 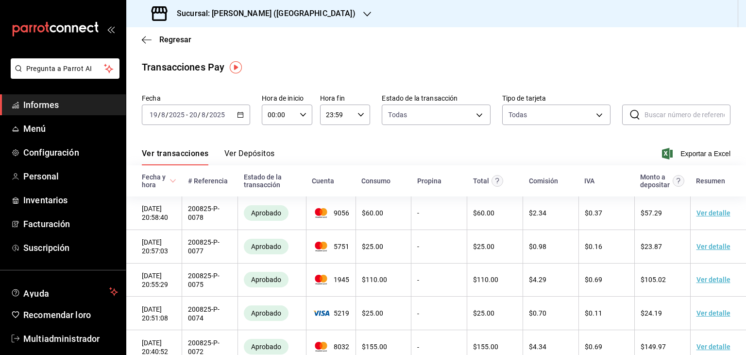 I want to click on font: Total, so click(x=481, y=181).